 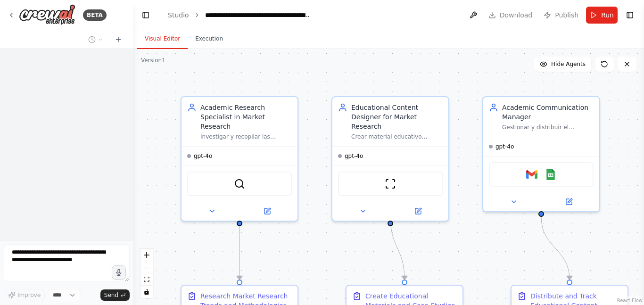 What do you see at coordinates (24, 295) in the screenshot?
I see `button: Improve` at bounding box center [24, 295].